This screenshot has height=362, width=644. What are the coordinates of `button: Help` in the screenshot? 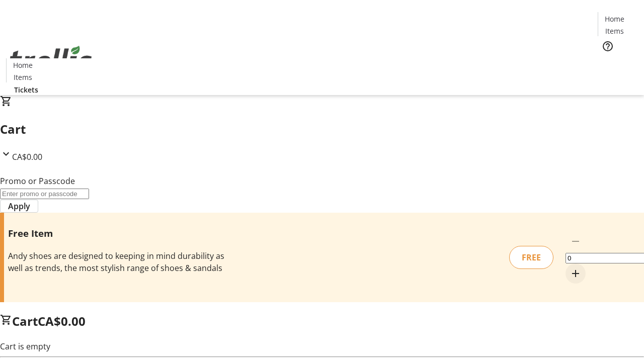 It's located at (608, 47).